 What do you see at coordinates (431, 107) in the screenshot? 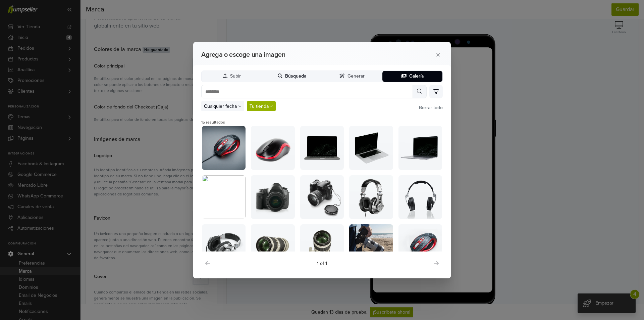
I see `span: Borrar todo` at bounding box center [431, 107].